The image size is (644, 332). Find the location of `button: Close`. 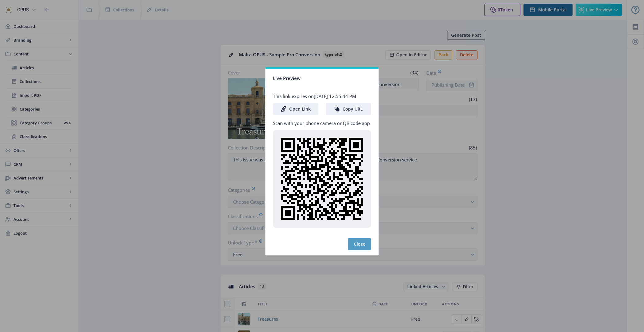

button: Close is located at coordinates (359, 244).